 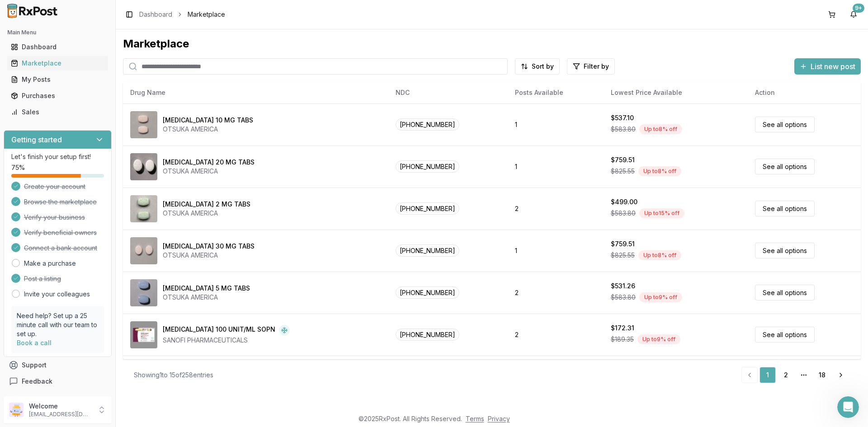 What do you see at coordinates (57, 365) in the screenshot?
I see `button: Support` at bounding box center [57, 365].